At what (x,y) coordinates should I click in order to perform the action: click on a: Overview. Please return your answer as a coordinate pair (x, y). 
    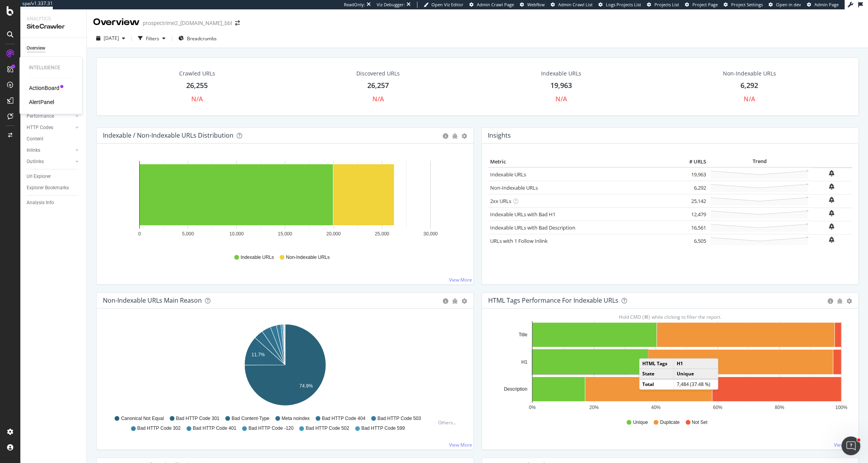
    Looking at the image, I should click on (53, 48).